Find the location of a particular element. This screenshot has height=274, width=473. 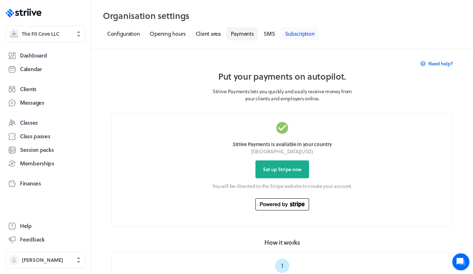

span: Feedback is located at coordinates (32, 239).